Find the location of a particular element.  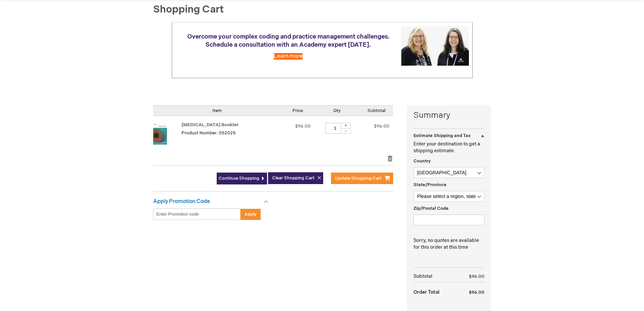

img: Schedule a consultation with an Academy expert today is located at coordinates (435, 46).